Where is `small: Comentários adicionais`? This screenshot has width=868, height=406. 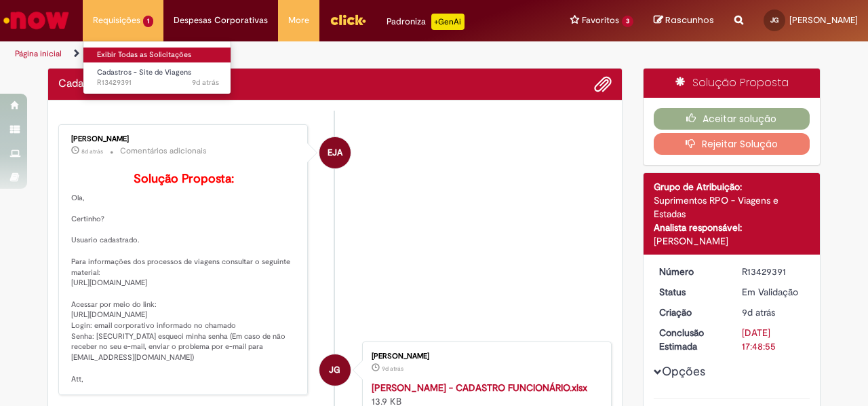 small: Comentários adicionais is located at coordinates (163, 150).